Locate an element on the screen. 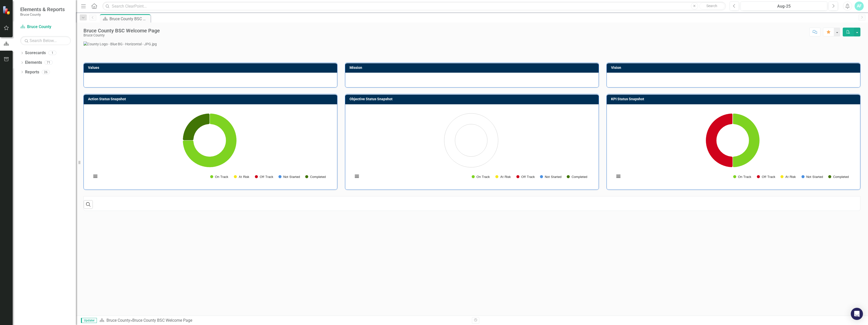  div: 71 is located at coordinates (49, 62).